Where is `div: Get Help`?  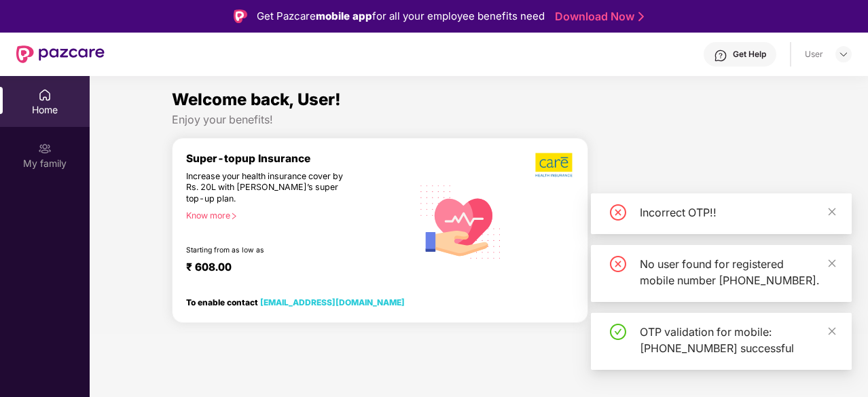 div: Get Help is located at coordinates (749, 54).